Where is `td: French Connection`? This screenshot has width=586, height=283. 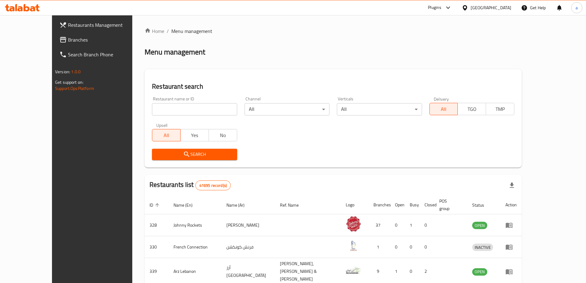
td: French Connection is located at coordinates (195, 247).